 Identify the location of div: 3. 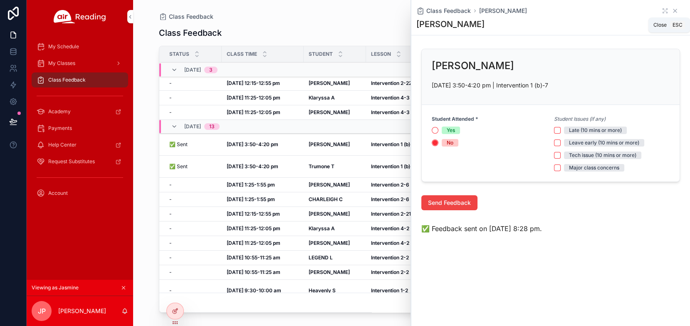
(211, 70).